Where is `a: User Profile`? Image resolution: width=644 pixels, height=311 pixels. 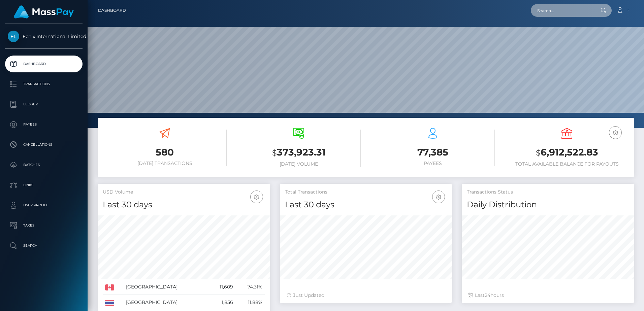 a: User Profile is located at coordinates (44, 206).